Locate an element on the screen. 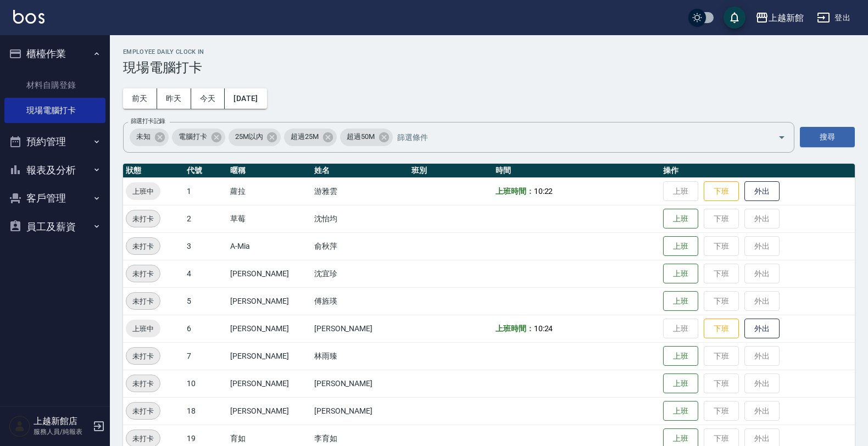 The width and height of the screenshot is (868, 446). th: 操作 is located at coordinates (757, 171).